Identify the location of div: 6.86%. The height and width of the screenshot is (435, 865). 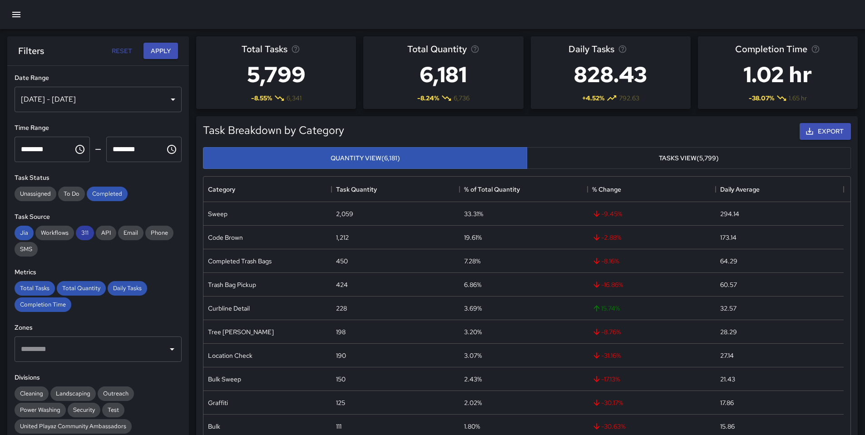
(472, 285).